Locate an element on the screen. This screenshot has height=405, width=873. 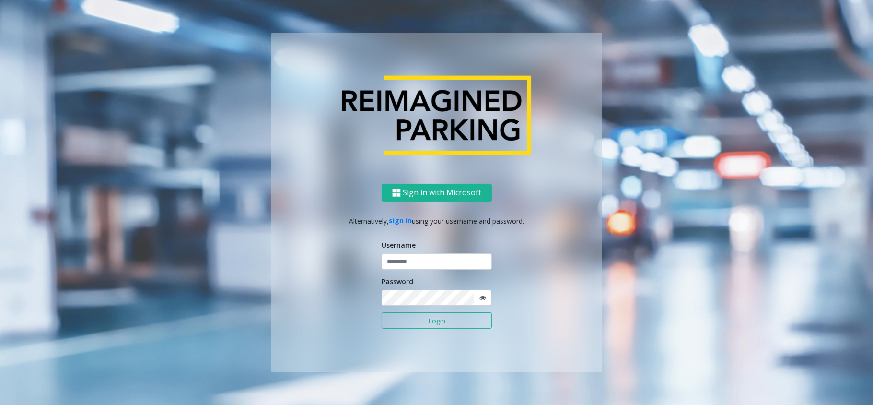
label: Username is located at coordinates (399, 245).